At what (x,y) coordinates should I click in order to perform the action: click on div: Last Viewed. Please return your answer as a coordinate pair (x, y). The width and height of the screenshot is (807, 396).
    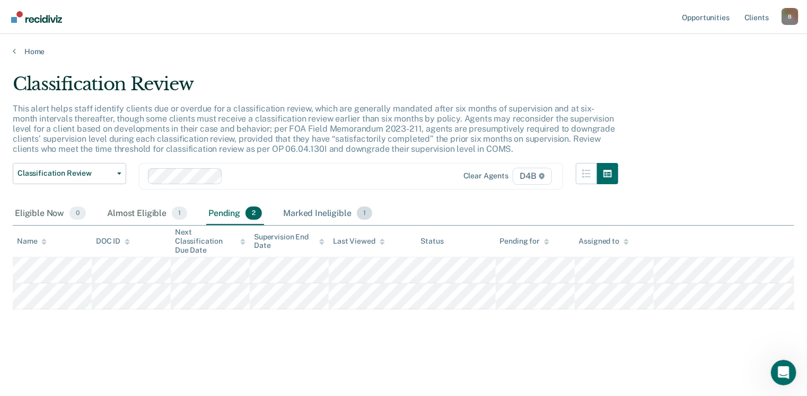
    Looking at the image, I should click on (359, 241).